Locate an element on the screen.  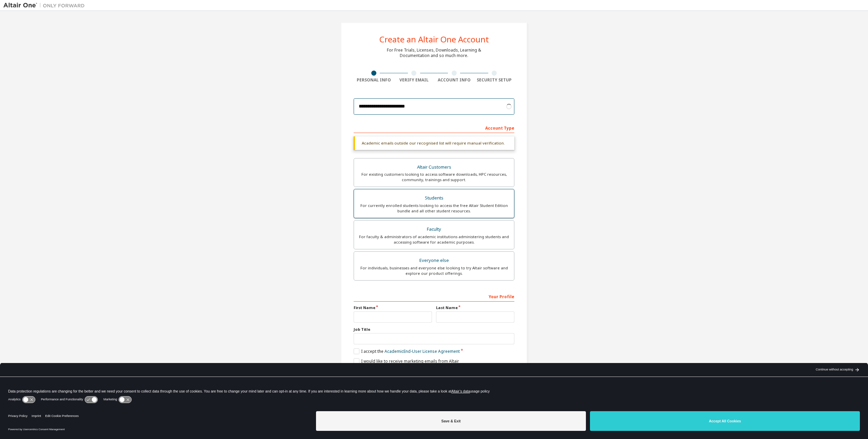
div: Security Setup is located at coordinates (495, 80).